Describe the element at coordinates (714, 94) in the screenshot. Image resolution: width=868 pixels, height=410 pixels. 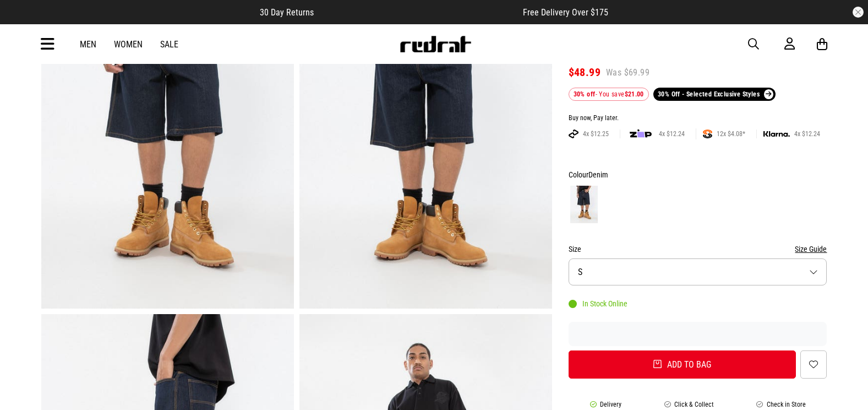
I see `a: 30% Off - Selected Exclusive Styles` at that location.